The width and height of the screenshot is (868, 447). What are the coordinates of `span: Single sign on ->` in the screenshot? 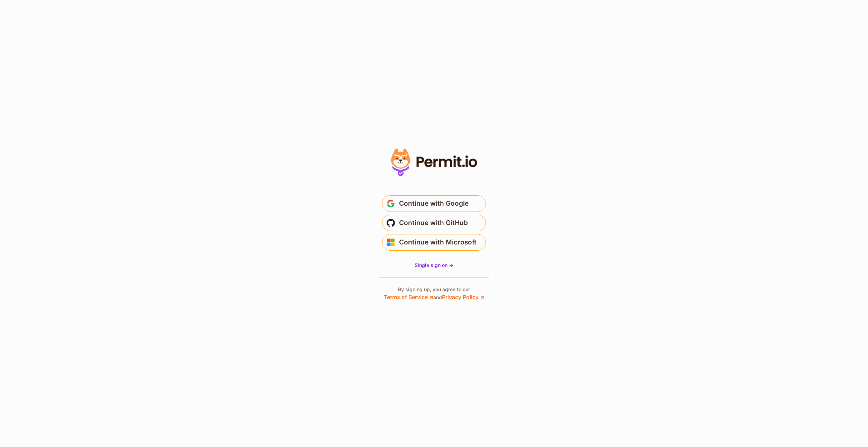 It's located at (434, 265).